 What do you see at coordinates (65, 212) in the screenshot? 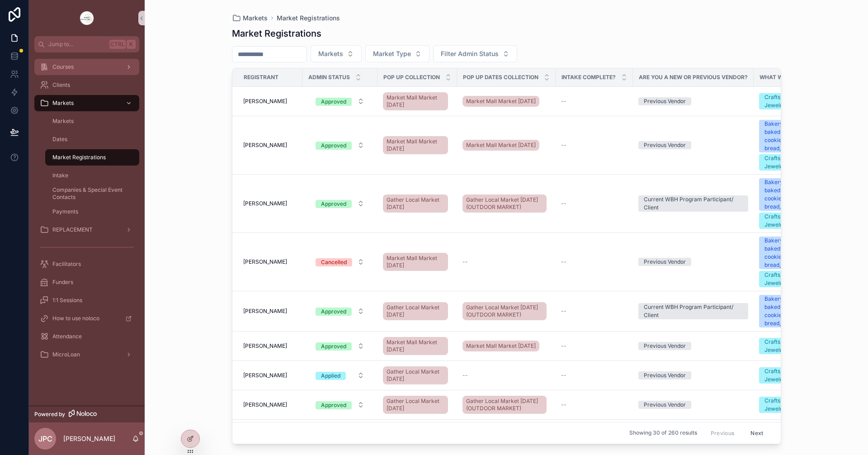
I see `span: Payments` at bounding box center [65, 212].